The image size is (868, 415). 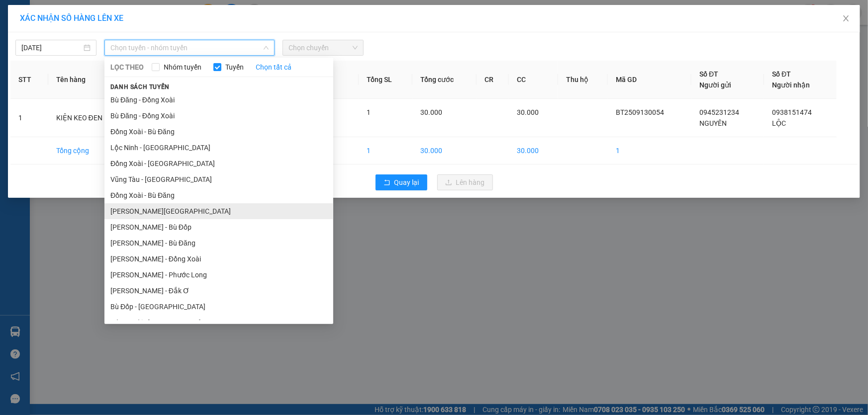 What do you see at coordinates (713, 123) in the screenshot?
I see `span: NGUYÊN` at bounding box center [713, 123].